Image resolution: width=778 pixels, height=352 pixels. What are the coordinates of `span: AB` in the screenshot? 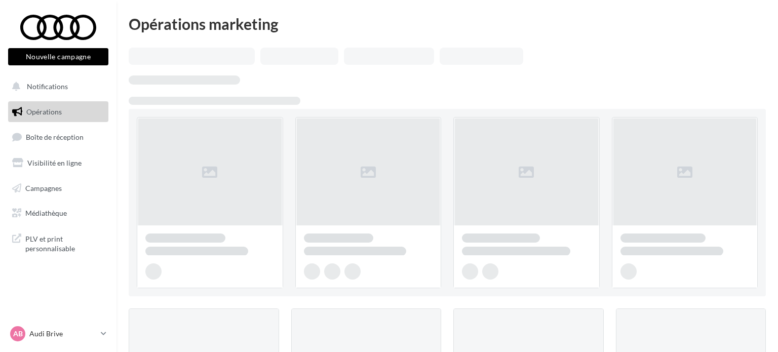 It's located at (18, 334).